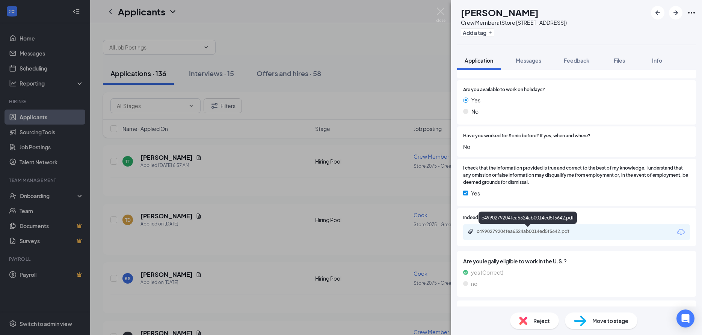 The image size is (702, 335). Describe the element at coordinates (487, 273) in the screenshot. I see `span: yes (Correct)` at that location.